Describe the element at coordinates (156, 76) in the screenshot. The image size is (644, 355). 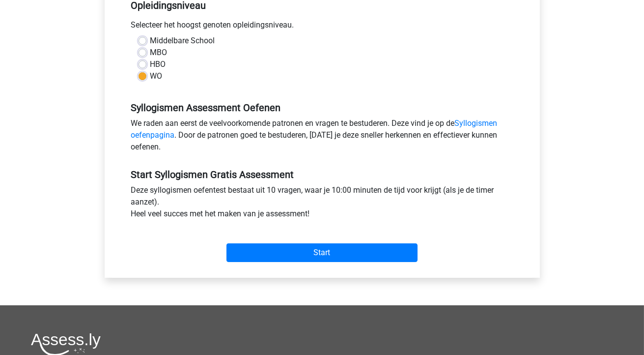
I see `label: WO` at that location.